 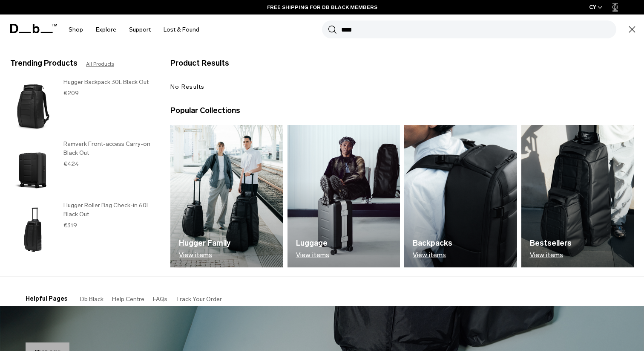 I want to click on h3: Trending Products, so click(x=44, y=63).